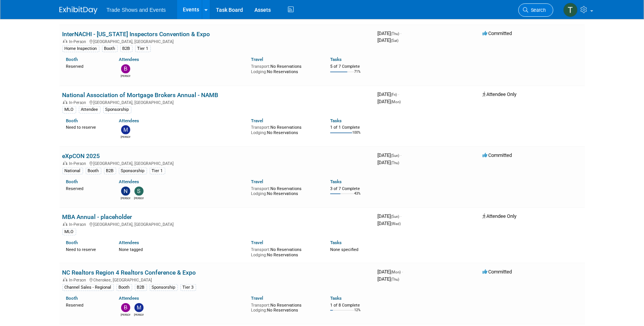 This screenshot has height=326, width=644. What do you see at coordinates (73, 171) in the screenshot?
I see `div: National` at bounding box center [73, 171].